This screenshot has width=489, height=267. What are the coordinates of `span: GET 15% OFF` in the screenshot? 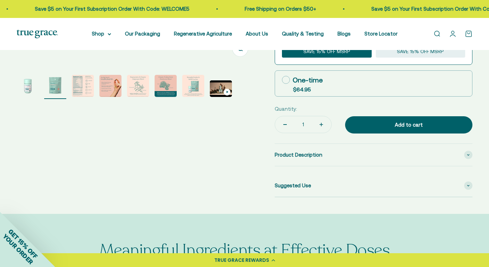 It's located at (23, 244).